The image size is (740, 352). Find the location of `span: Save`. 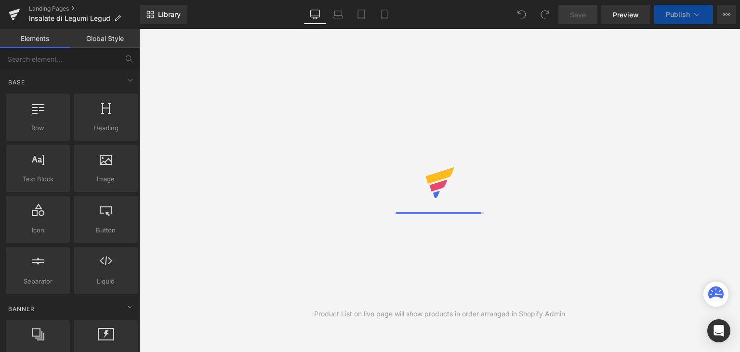

span: Save is located at coordinates (577, 14).